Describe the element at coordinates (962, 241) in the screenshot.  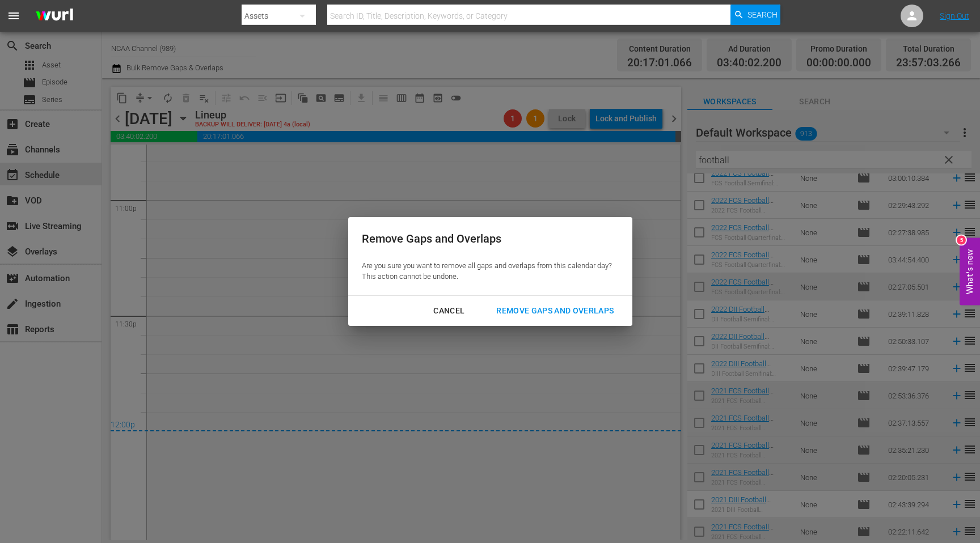
I see `div: 5` at that location.